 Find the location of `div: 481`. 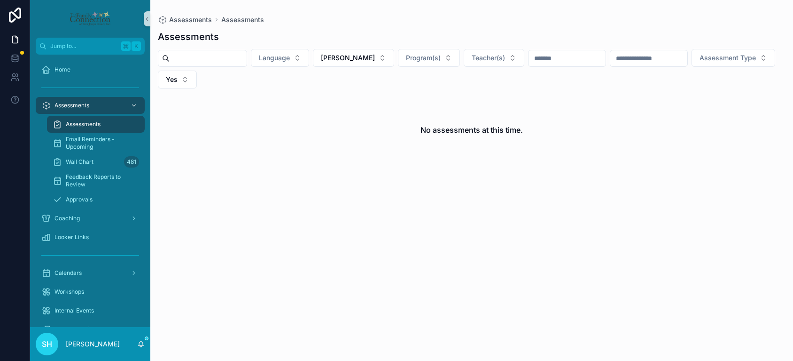

div: 481 is located at coordinates (132, 162).